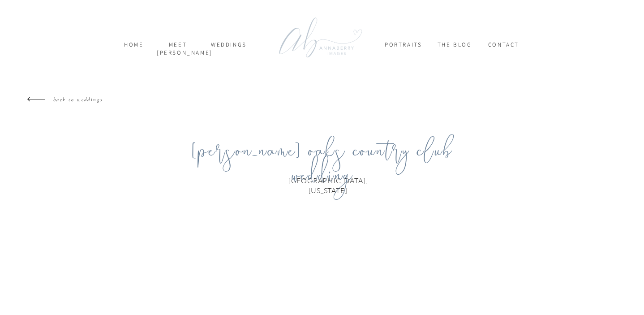  Describe the element at coordinates (503, 48) in the screenshot. I see `a: CONTACT` at that location.